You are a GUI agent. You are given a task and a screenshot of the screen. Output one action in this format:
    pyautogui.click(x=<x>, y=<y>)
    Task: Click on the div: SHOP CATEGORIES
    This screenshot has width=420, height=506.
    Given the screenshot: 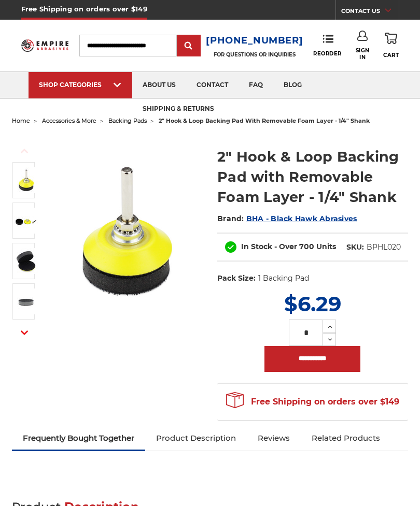 What is the action you would take?
    pyautogui.click(x=81, y=85)
    